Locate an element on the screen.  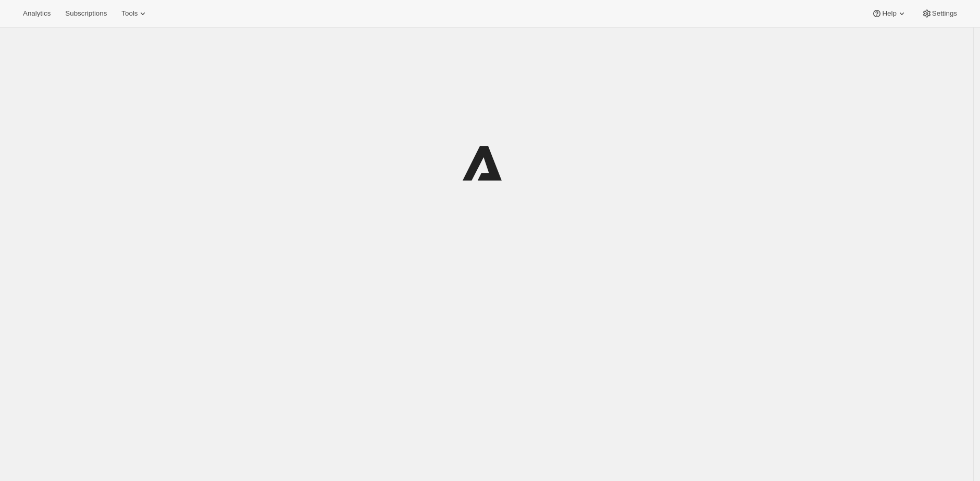
span: Tools is located at coordinates (130, 13).